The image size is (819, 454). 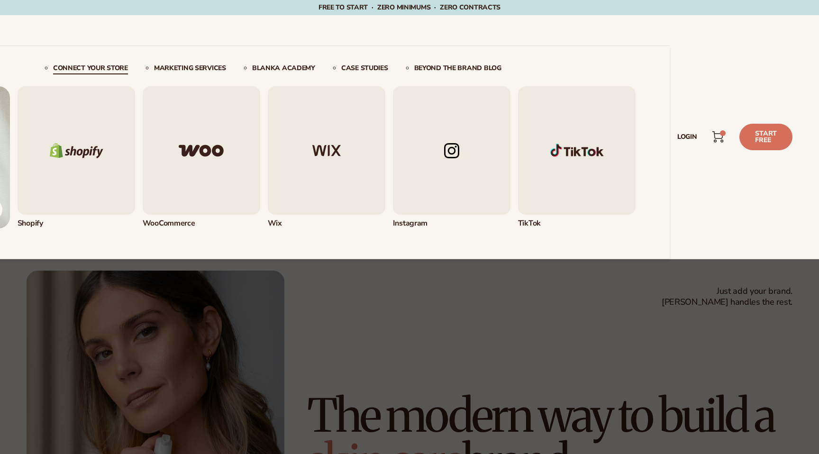 I want to click on div: TikTok, so click(x=577, y=223).